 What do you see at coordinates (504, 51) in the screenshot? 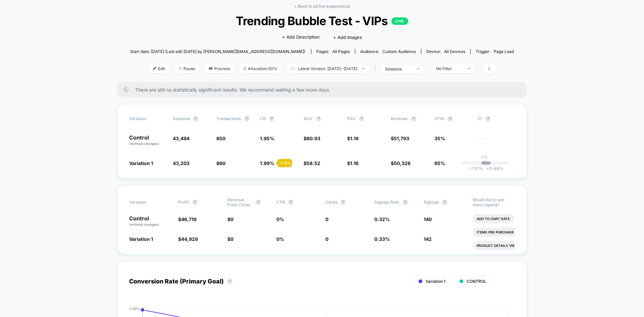
I see `span: Page Load` at bounding box center [504, 51].